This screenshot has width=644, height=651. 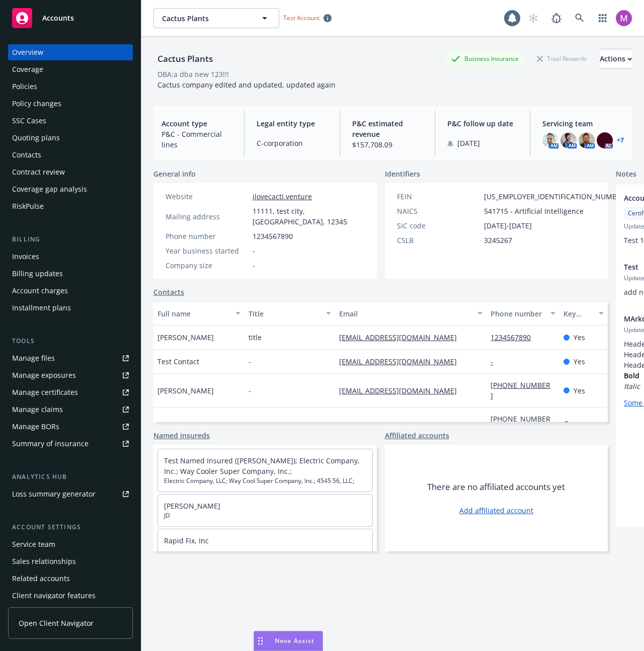 What do you see at coordinates (515, 337) in the screenshot?
I see `a: 1234567890` at bounding box center [515, 337].